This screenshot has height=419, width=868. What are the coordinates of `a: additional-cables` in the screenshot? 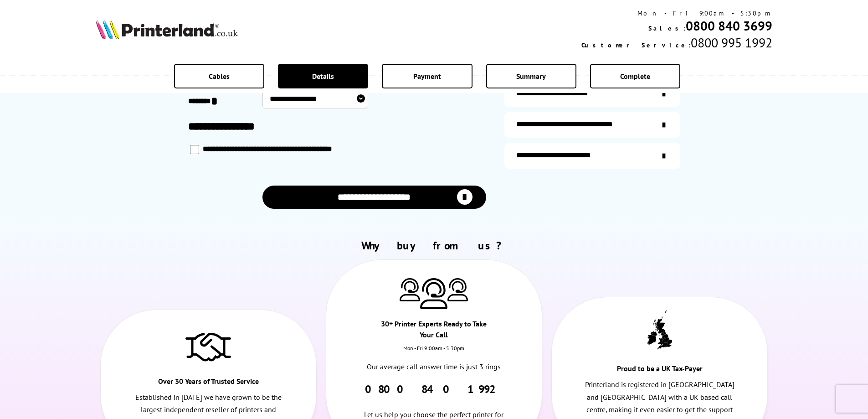 It's located at (592, 125).